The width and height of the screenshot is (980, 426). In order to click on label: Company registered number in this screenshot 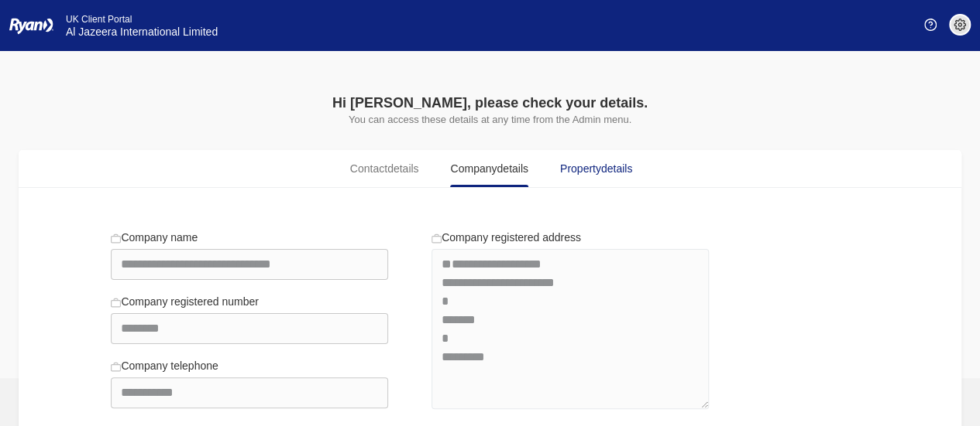, I will do `click(184, 301)`.